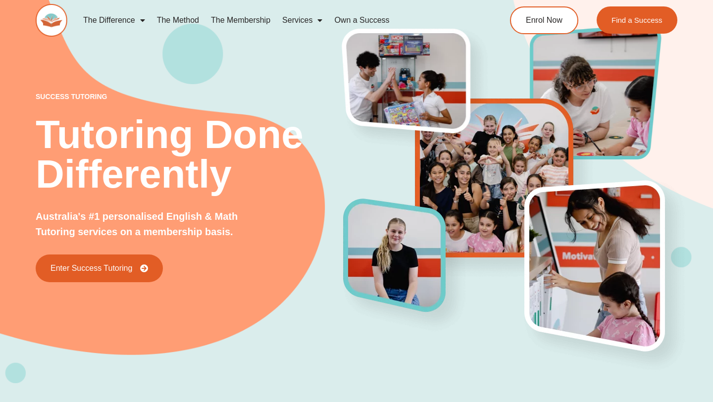 The width and height of the screenshot is (713, 402). Describe the element at coordinates (190, 97) in the screenshot. I see `p: success tutoring` at that location.